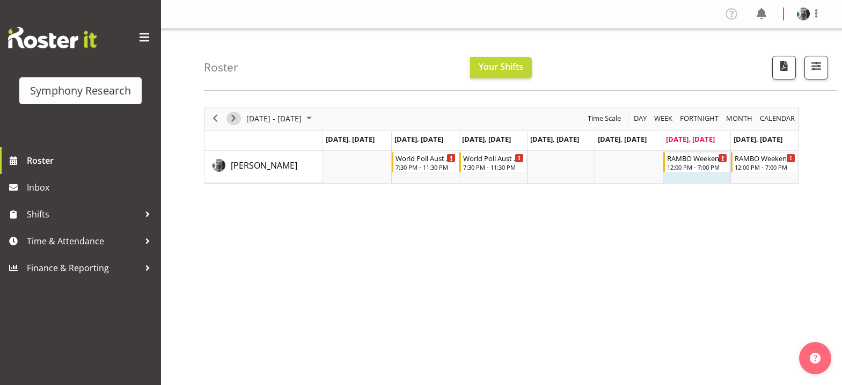 The image size is (842, 385). Describe the element at coordinates (604, 118) in the screenshot. I see `span: Time Scale` at that location.